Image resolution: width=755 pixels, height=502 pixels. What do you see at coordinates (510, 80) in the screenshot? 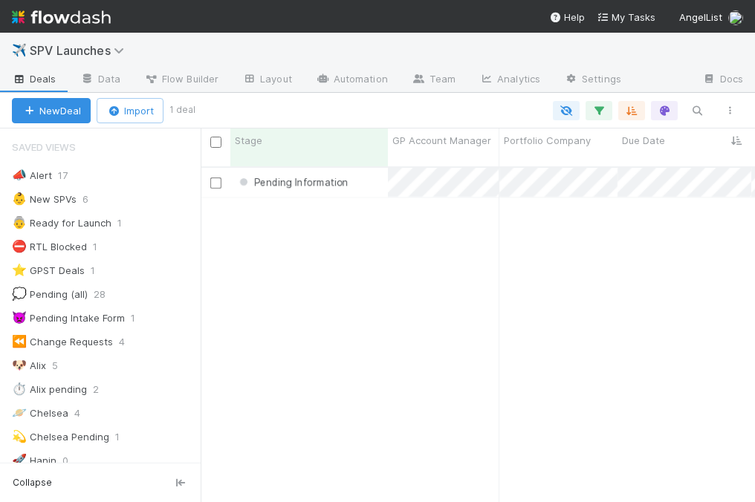
I see `a: Analytics` at bounding box center [510, 80].